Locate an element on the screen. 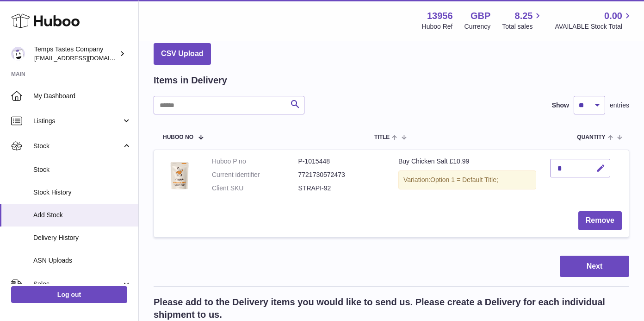 Image resolution: width=644 pixels, height=321 pixels. span: entries is located at coordinates (619, 105).